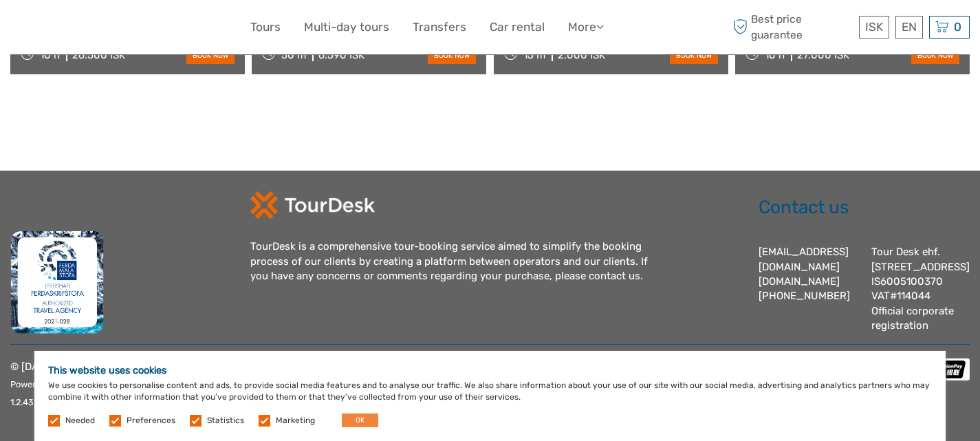  I want to click on a: Official corporate registration, so click(912, 318).